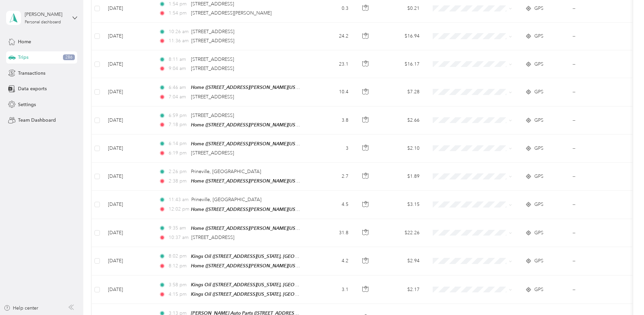  What do you see at coordinates (401, 92) in the screenshot?
I see `td: $7.28` at bounding box center [401, 92].